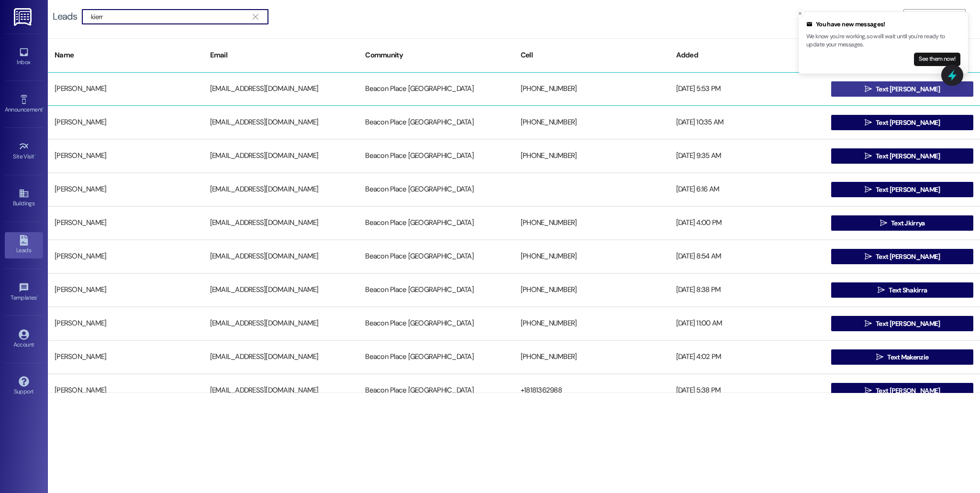  I want to click on div: Leads, so click(65, 17).